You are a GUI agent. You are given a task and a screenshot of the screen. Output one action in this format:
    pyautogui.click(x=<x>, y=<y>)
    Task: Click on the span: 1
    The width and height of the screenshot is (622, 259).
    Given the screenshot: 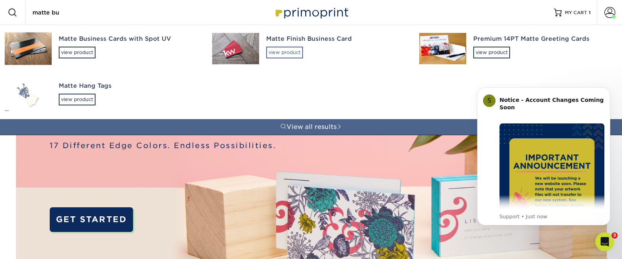 What is the action you would take?
    pyautogui.click(x=589, y=13)
    